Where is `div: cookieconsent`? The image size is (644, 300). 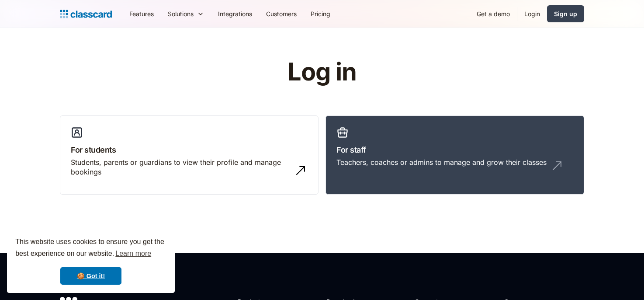
div: cookieconsent is located at coordinates (91, 261).